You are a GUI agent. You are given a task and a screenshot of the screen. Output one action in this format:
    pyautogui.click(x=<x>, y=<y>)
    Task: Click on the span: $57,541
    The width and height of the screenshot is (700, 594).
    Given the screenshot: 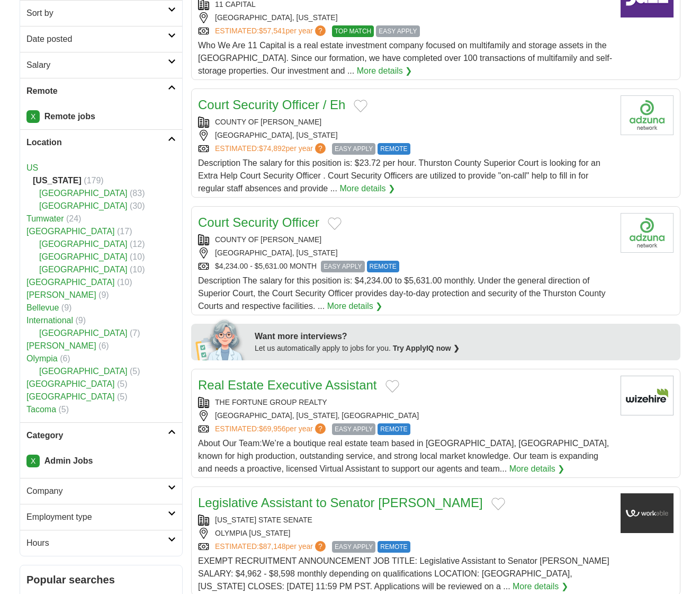 What is the action you would take?
    pyautogui.click(x=272, y=31)
    